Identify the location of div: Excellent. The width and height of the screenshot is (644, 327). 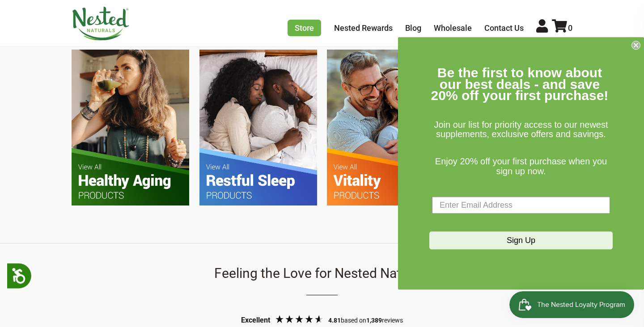
(255, 320).